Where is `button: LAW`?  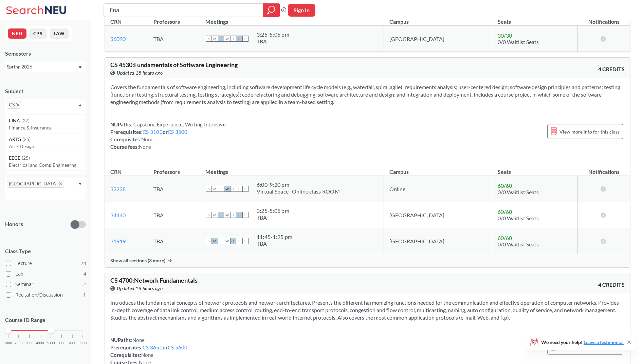 button: LAW is located at coordinates (59, 34).